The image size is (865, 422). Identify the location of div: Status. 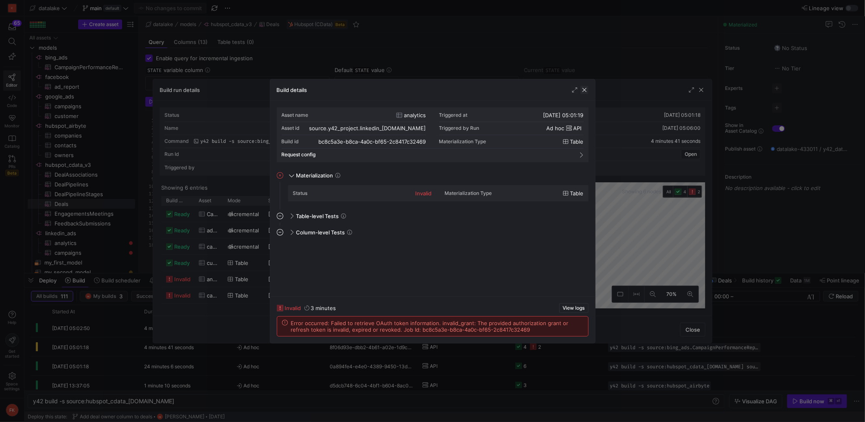
(300, 193).